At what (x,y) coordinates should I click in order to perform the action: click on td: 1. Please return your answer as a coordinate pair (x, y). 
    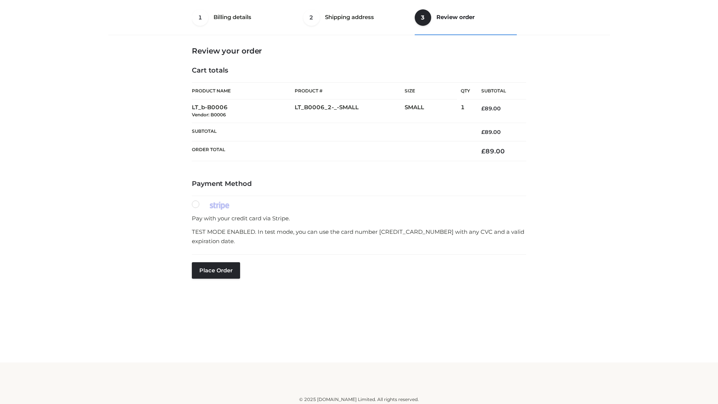
    Looking at the image, I should click on (465, 111).